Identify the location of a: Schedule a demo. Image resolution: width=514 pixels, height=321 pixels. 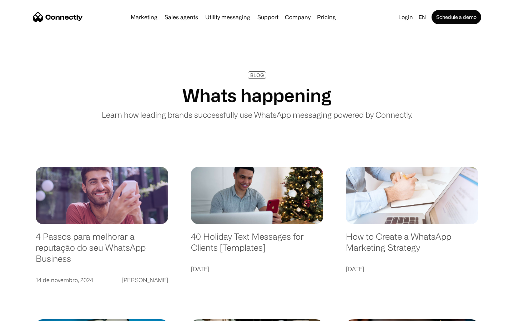
(456, 17).